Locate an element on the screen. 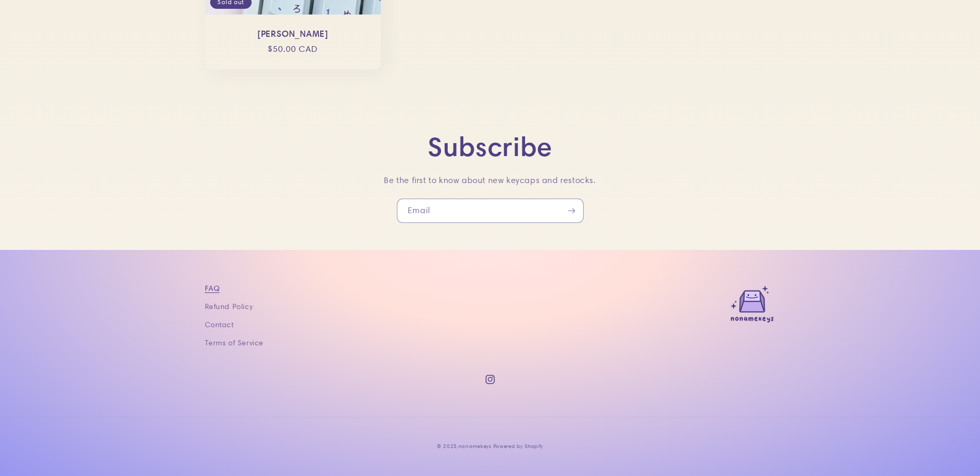 The image size is (980, 476). a: Terms of Service is located at coordinates (235, 343).